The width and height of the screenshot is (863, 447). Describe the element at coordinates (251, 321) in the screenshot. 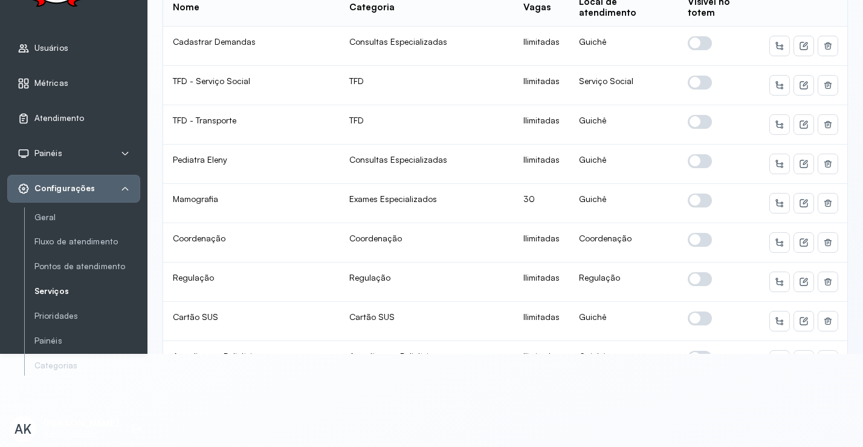

I see `td: Cartão SUS` at that location.